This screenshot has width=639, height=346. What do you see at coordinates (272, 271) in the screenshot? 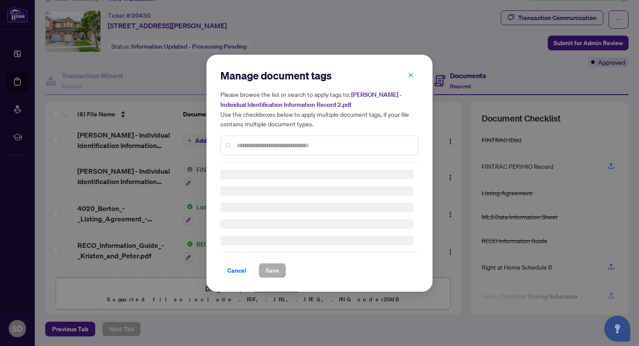
I see `button: Save` at bounding box center [272, 271].